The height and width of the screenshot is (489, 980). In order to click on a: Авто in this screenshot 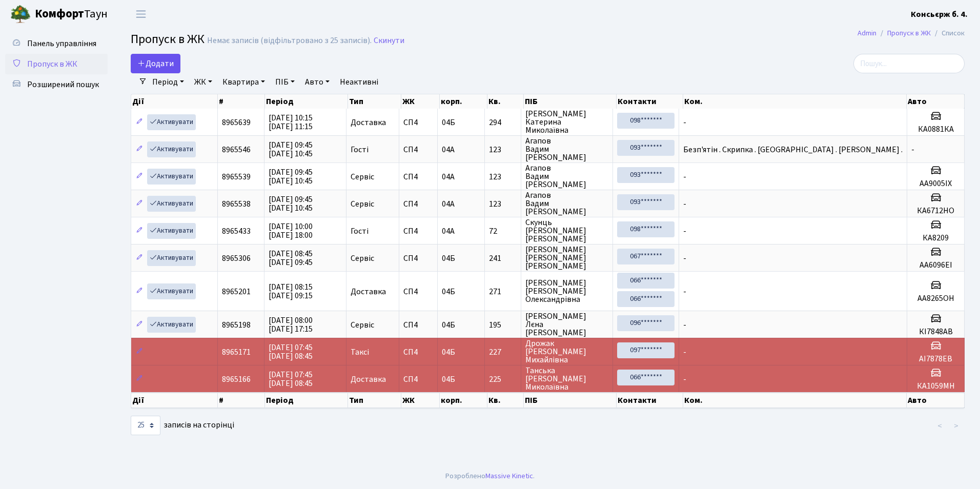, I will do `click(317, 82)`.